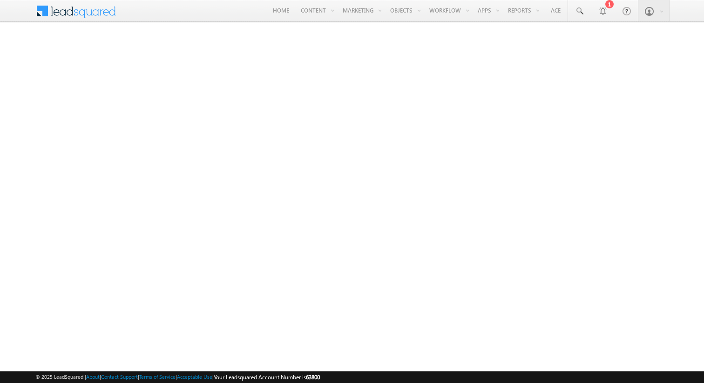  What do you see at coordinates (119, 377) in the screenshot?
I see `a: Contact Support` at bounding box center [119, 377].